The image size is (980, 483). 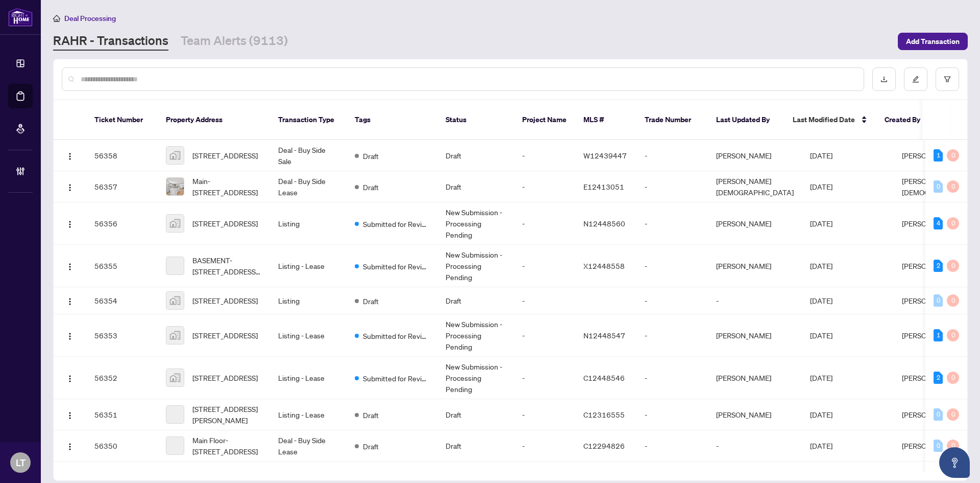 I want to click on span: C12294826, so click(x=604, y=445).